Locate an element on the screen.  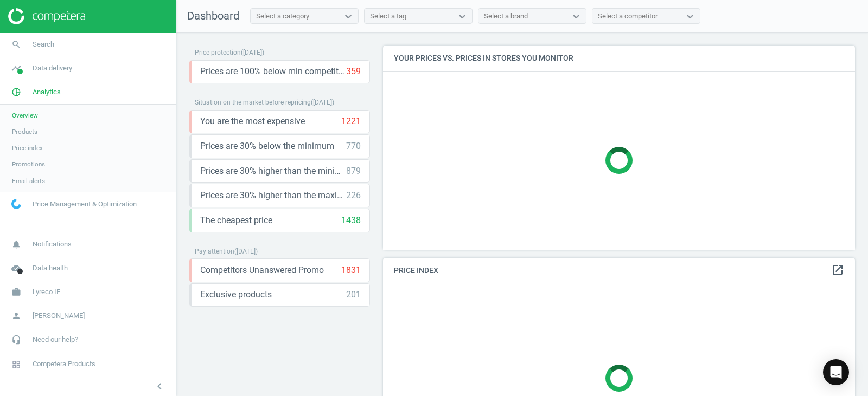
div: 1221 is located at coordinates (351, 121).